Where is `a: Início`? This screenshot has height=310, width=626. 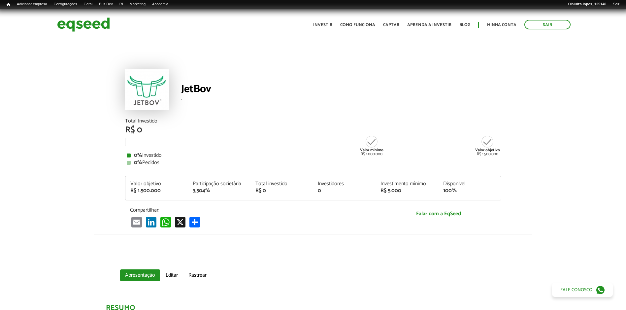
a: Início is located at coordinates (8, 5).